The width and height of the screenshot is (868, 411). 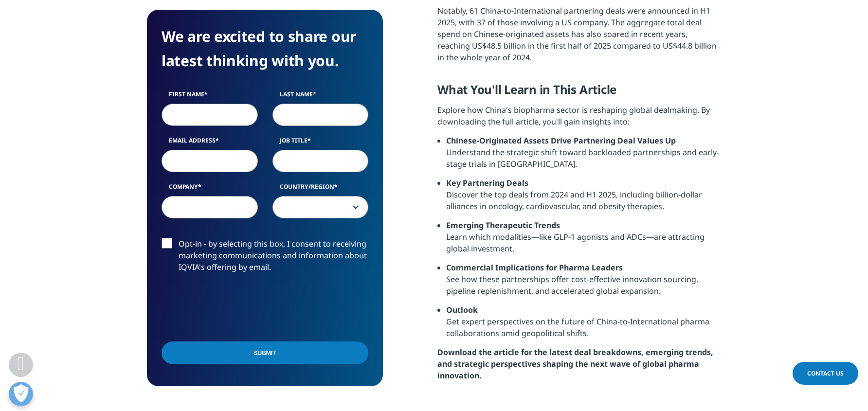 I want to click on h4: We are excited to share our latest thinking with you., so click(x=265, y=49).